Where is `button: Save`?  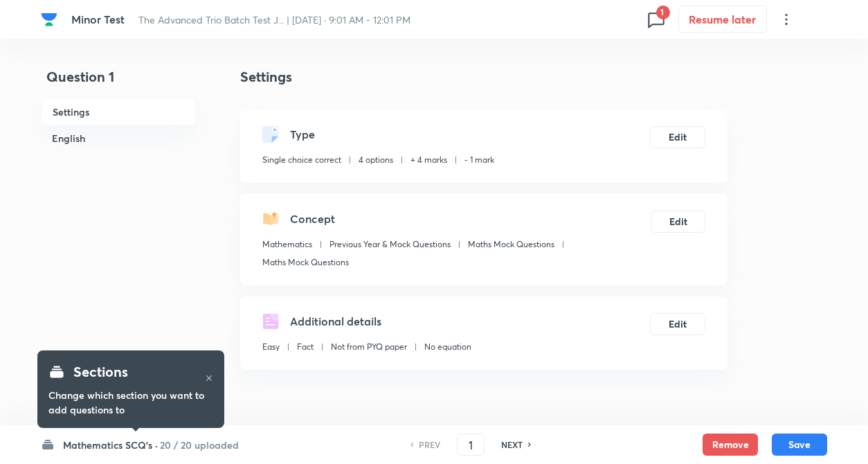
button: Save is located at coordinates (800, 444).